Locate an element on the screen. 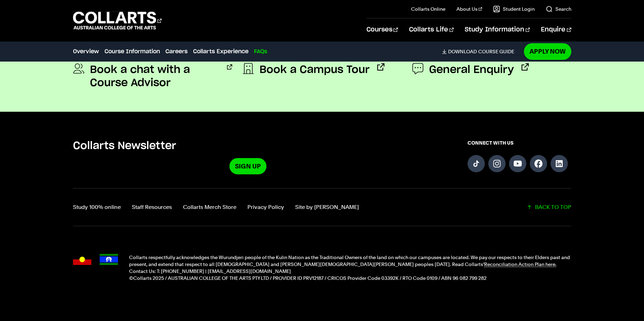 Image resolution: width=644 pixels, height=321 pixels. a: Sign Up is located at coordinates (248, 166).